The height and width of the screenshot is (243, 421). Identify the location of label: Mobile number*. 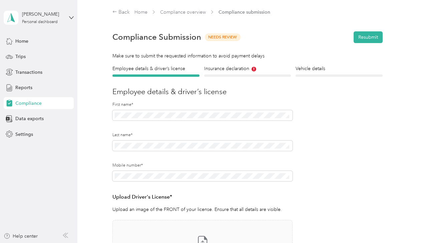
(202, 166).